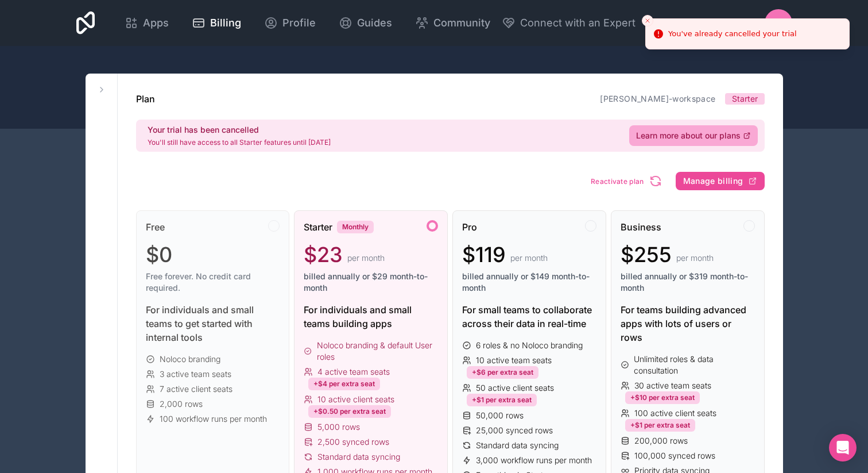 The image size is (868, 473). Describe the element at coordinates (641, 227) in the screenshot. I see `span: Business` at that location.